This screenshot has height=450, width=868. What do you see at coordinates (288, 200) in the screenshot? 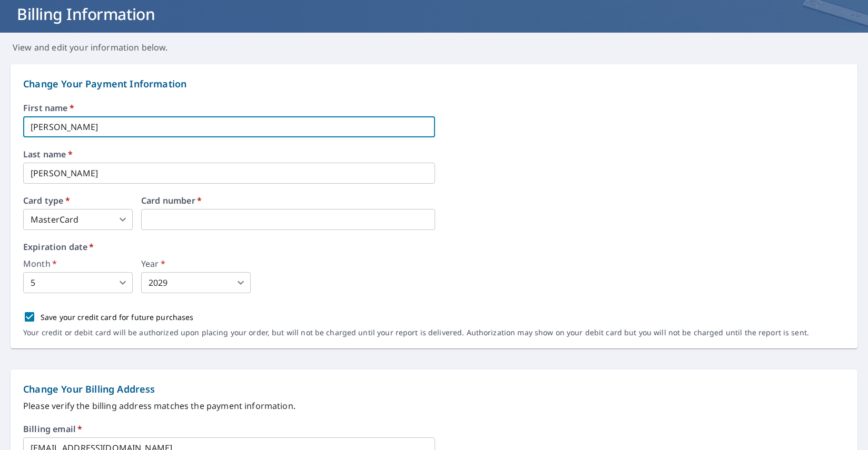
I see `label: Card number` at bounding box center [288, 200].